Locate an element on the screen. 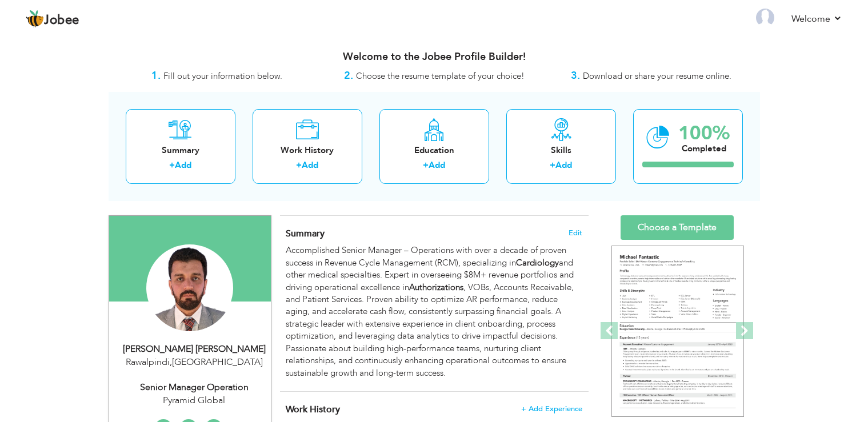 Image resolution: width=868 pixels, height=422 pixels. div: Summary is located at coordinates (180, 150).